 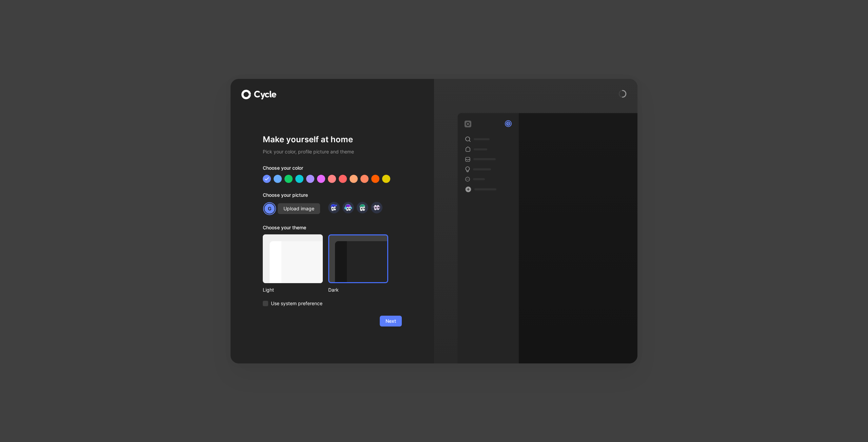 I want to click on h1: Make yourself at home, so click(x=332, y=140).